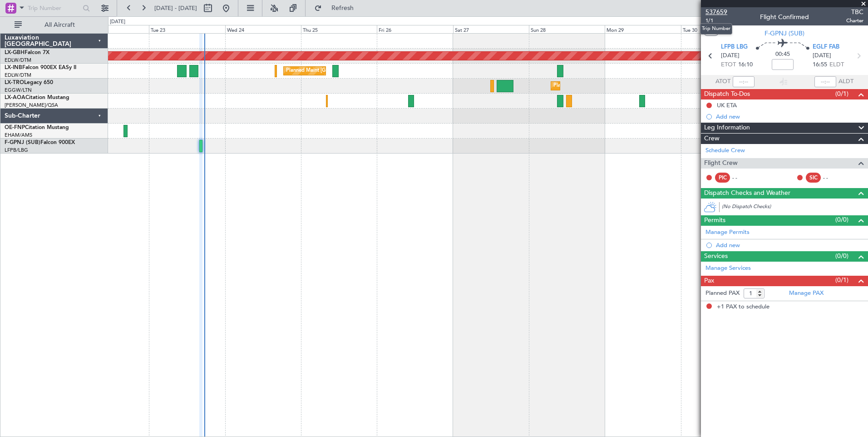 Image resolution: width=868 pixels, height=437 pixels. What do you see at coordinates (727, 128) in the screenshot?
I see `span: Leg Information` at bounding box center [727, 128].